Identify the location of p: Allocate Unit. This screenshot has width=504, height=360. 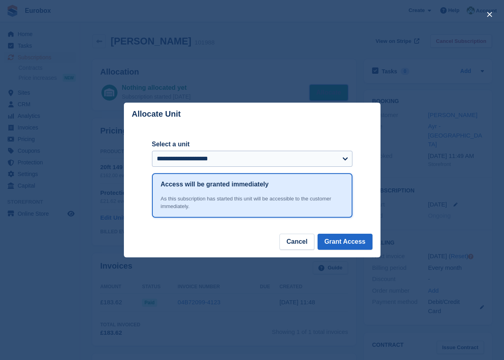
(157, 114).